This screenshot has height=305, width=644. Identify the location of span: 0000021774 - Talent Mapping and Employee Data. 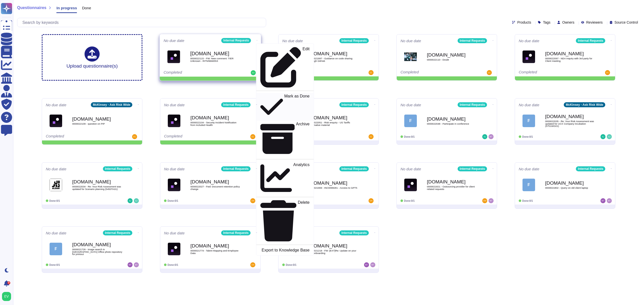
(216, 252).